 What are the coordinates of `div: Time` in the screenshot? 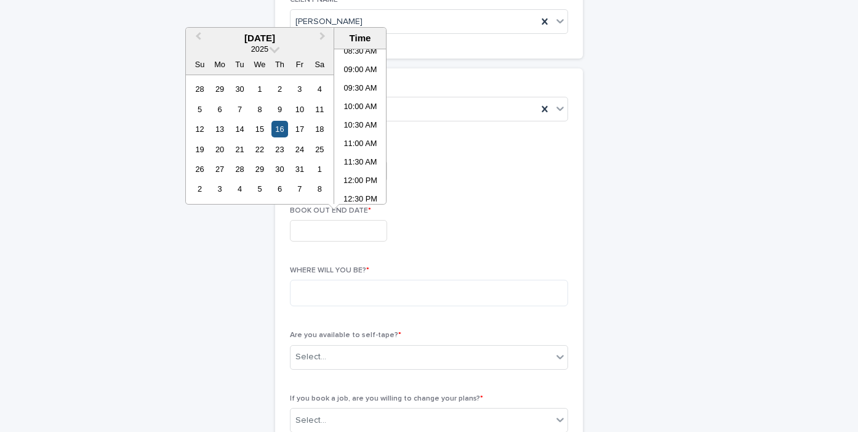 It's located at (360, 38).